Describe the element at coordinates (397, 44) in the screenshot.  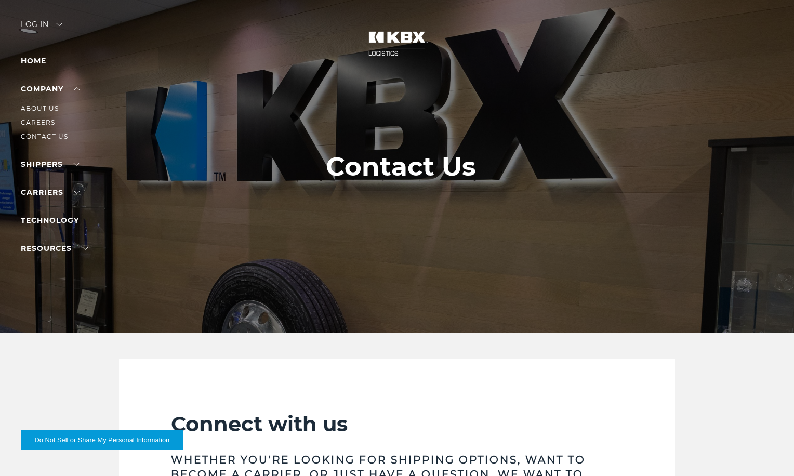
I see `img: kbx logo` at that location.